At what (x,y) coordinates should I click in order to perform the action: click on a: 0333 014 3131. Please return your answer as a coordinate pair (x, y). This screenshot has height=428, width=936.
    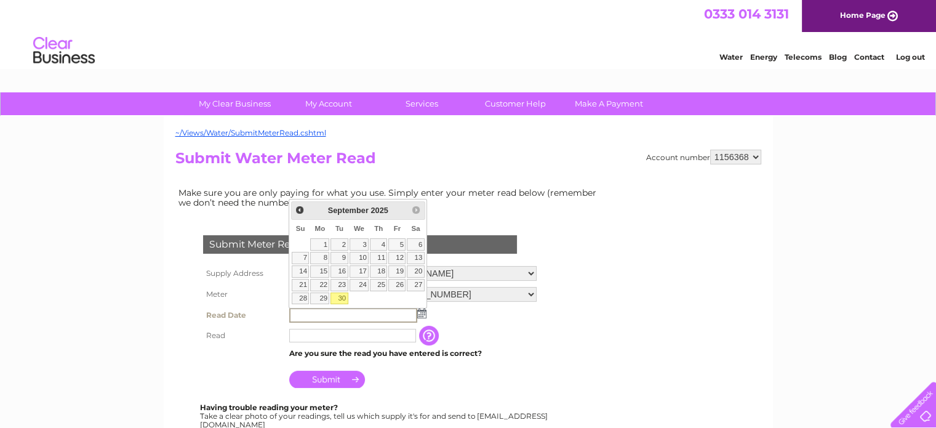
    Looking at the image, I should click on (747, 14).